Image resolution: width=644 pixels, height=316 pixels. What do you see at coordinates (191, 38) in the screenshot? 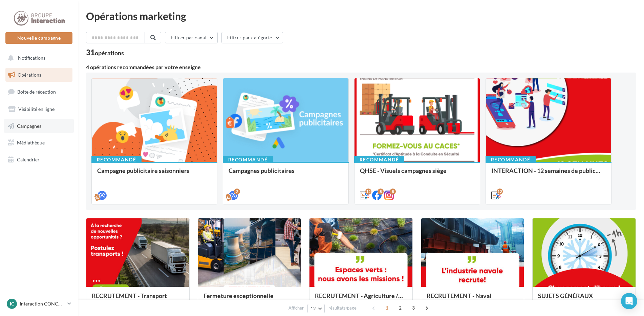
I see `button: Filtrer par canal` at bounding box center [191, 38].